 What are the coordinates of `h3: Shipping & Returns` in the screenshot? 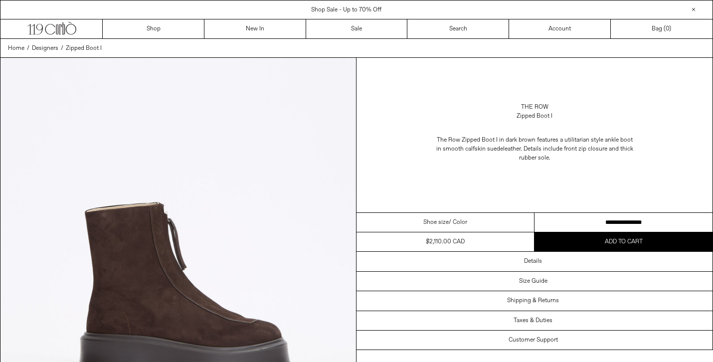 It's located at (533, 301).